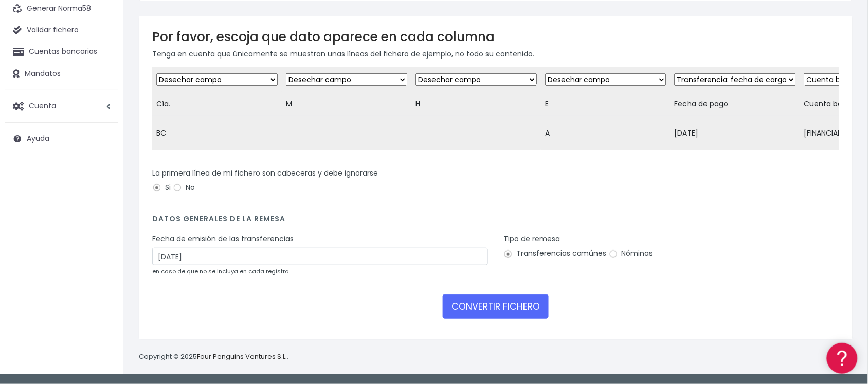 The width and height of the screenshot is (868, 384). What do you see at coordinates (184, 188) in the screenshot?
I see `label: No` at bounding box center [184, 188].